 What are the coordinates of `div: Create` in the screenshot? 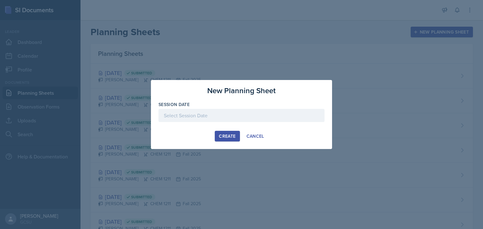 It's located at (227, 136).